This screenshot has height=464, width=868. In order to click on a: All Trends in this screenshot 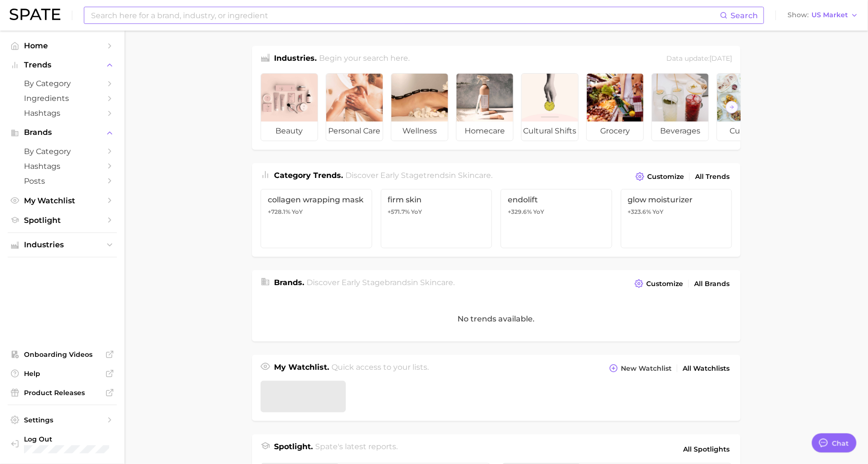, I will do `click(713, 176)`.